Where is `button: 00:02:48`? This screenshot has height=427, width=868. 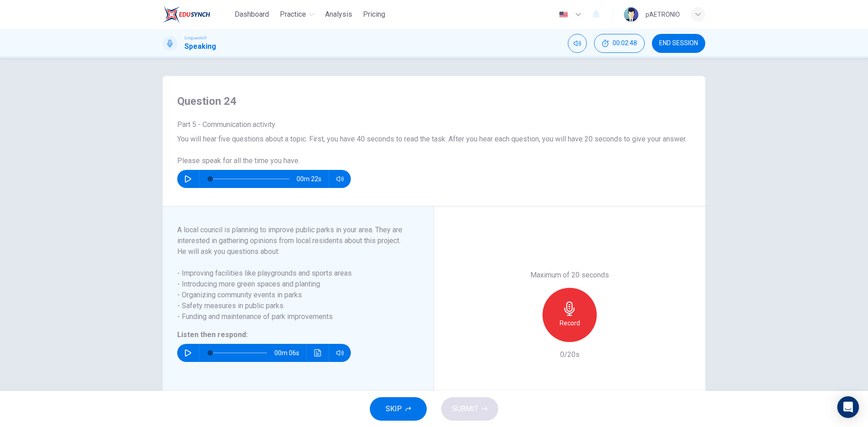 button: 00:02:48 is located at coordinates (620, 44).